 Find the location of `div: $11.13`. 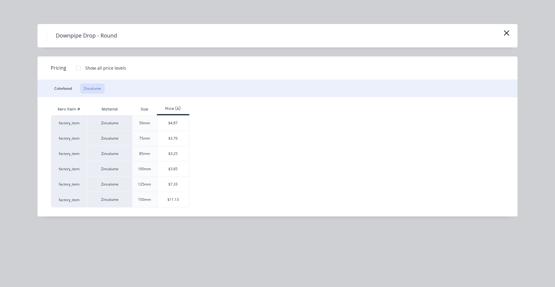

div: $11.13 is located at coordinates (173, 200).